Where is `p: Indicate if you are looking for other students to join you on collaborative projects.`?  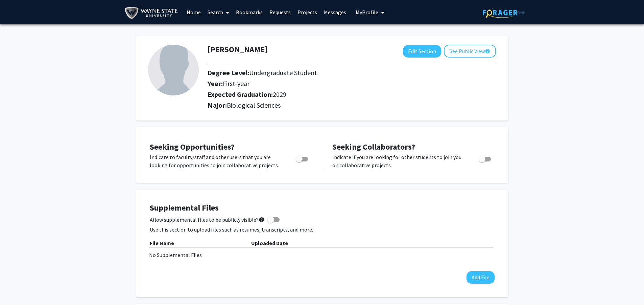
p: Indicate if you are looking for other students to join you on collaborative projects. is located at coordinates (399, 161).